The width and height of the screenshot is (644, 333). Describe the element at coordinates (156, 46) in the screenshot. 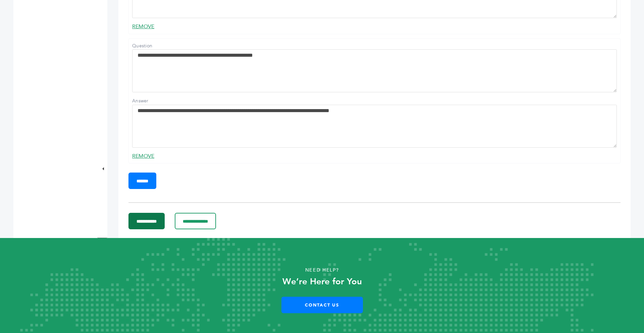

I see `label: Question` at that location.